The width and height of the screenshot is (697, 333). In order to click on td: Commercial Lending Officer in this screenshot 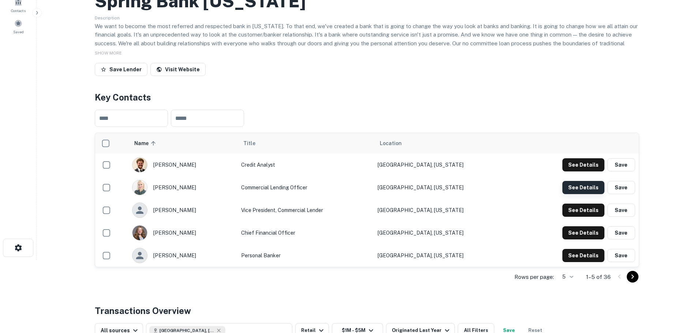, I will do `click(306, 188)`.